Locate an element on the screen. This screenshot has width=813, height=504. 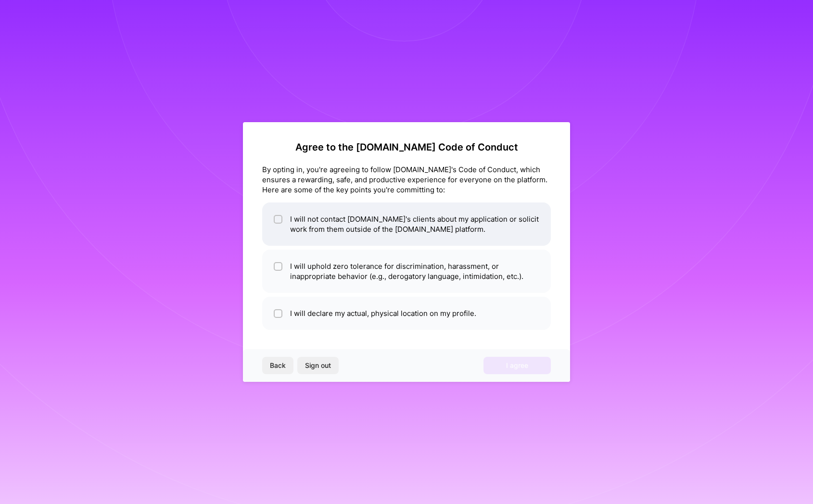
button: Sign out is located at coordinates (318, 365).